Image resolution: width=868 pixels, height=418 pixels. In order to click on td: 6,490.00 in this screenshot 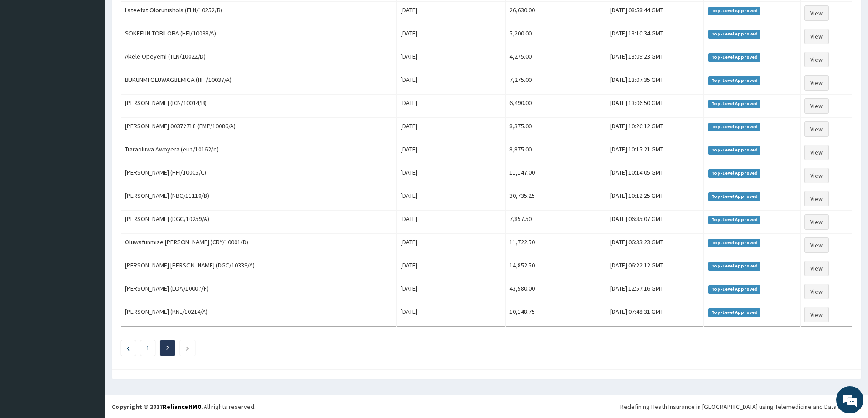, I will do `click(556, 106)`.